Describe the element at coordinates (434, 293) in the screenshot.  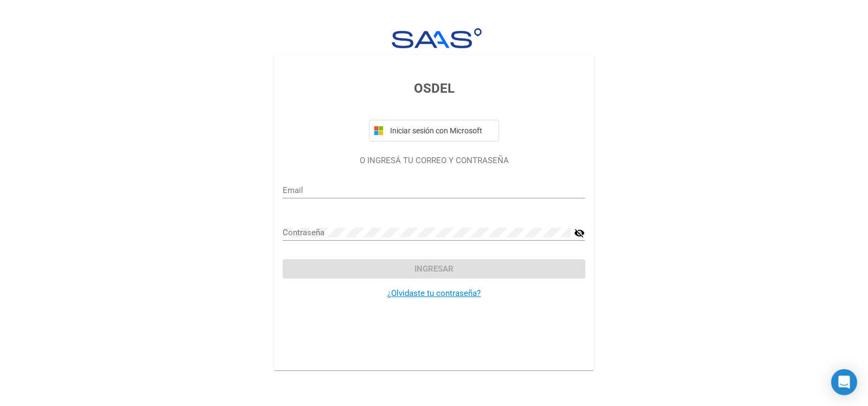
I see `a: ¿Olvidaste tu contraseña?` at that location.